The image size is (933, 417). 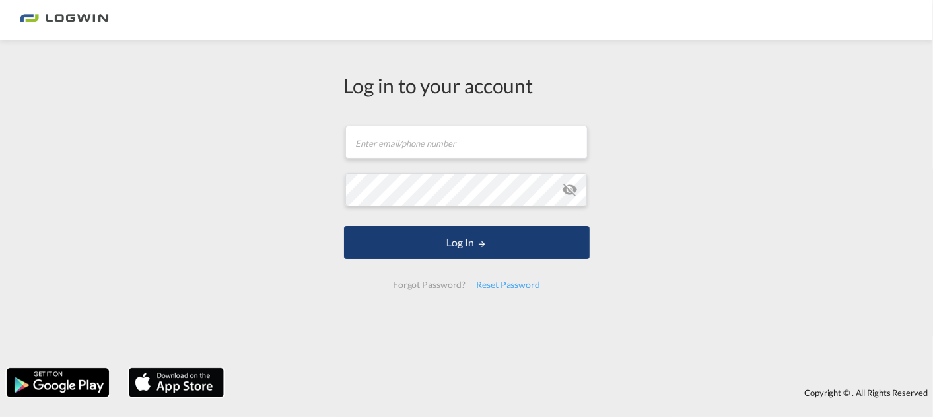 I want to click on div: Copyright © . All Rights Reserved, so click(x=582, y=392).